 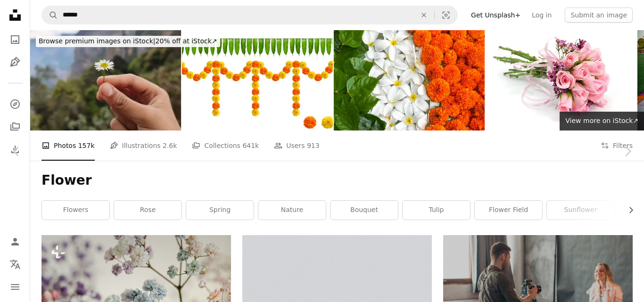 What do you see at coordinates (409, 80) in the screenshot?
I see `img: Full frame image of green Hibiscus leaves, white and orange flower heads - Frangipani (Plumeria a...` at bounding box center [409, 80].